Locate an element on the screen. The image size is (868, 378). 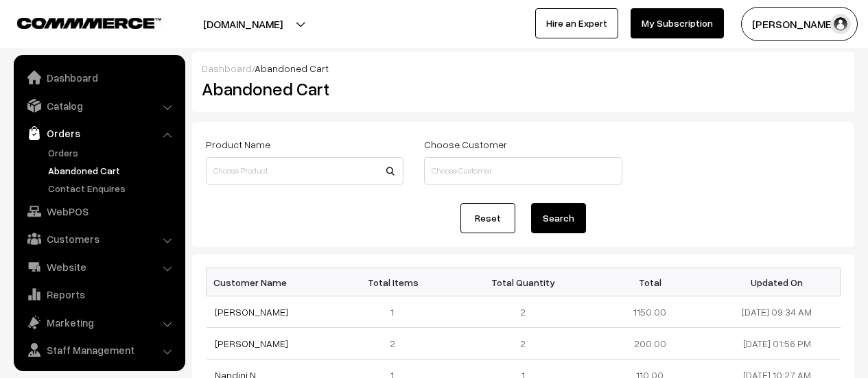
th: Total Items is located at coordinates (395, 282).